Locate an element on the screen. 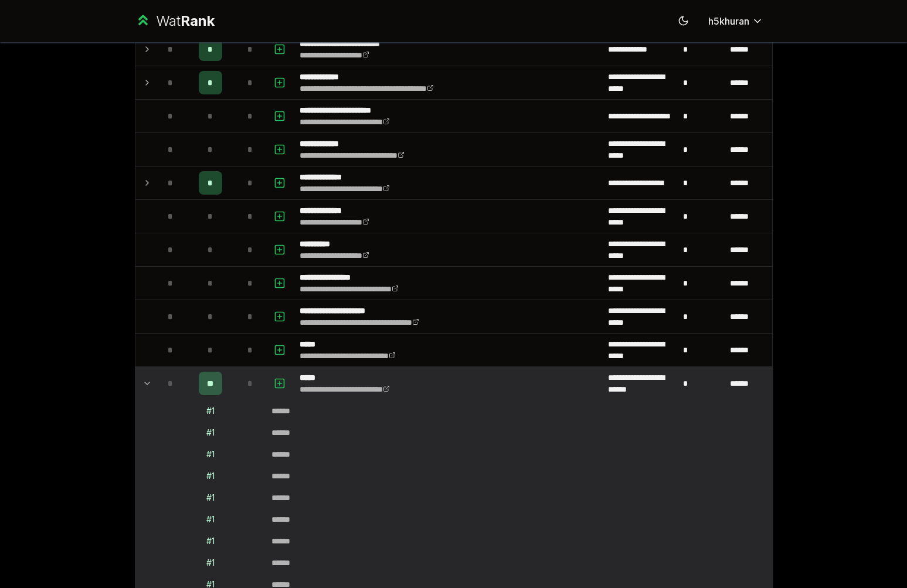  div: Wat is located at coordinates (185, 21).